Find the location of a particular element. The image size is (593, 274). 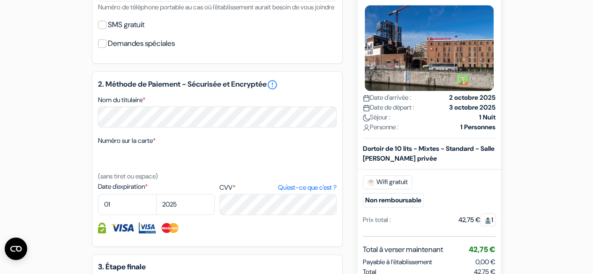

a: error_outline is located at coordinates (272, 85).